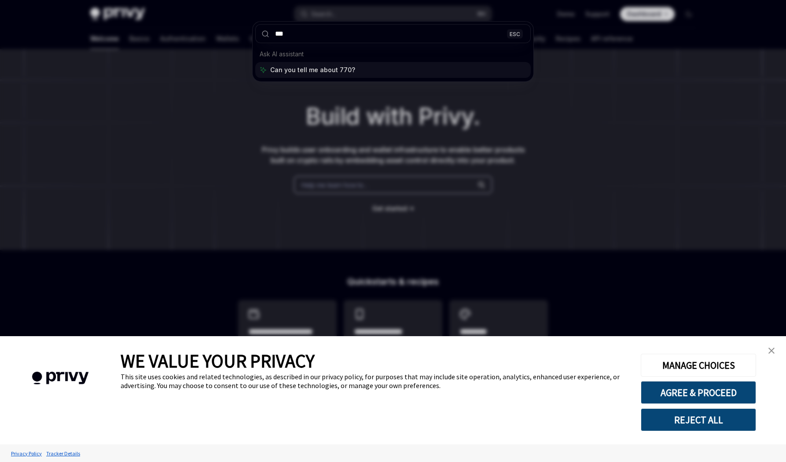  I want to click on div: ESC, so click(515, 33).